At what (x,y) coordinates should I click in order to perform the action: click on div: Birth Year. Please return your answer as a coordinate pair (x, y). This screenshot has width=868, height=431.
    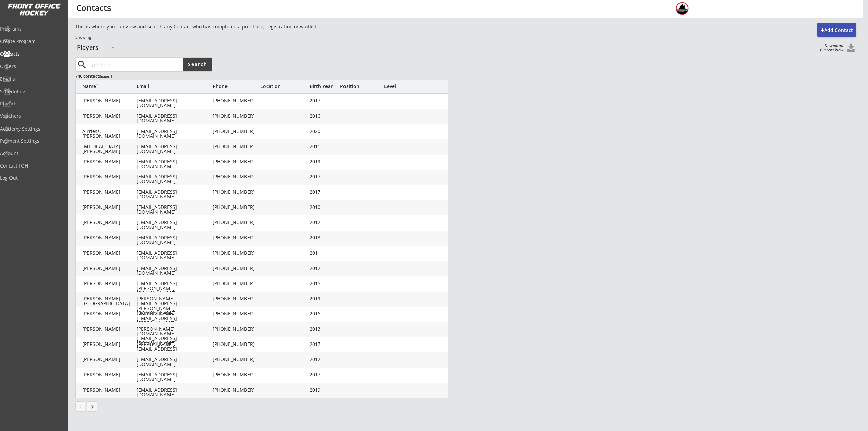
    Looking at the image, I should click on (323, 86).